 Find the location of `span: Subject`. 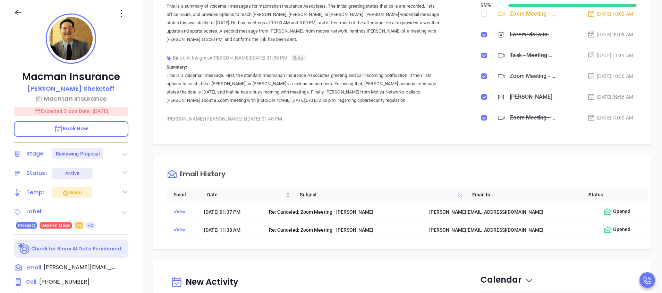

span: Subject is located at coordinates (377, 195).